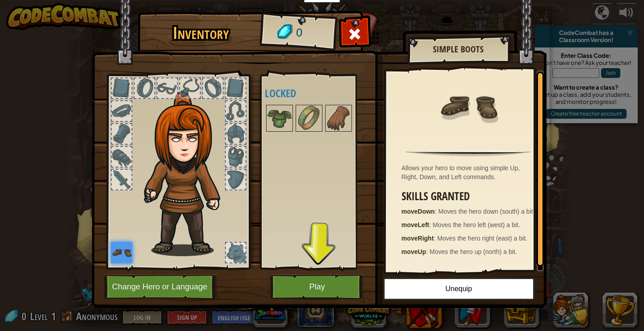 This screenshot has height=331, width=644. I want to click on div: Allows your hero to move using simple Up, Right, Down, and Left commands., so click(470, 173).